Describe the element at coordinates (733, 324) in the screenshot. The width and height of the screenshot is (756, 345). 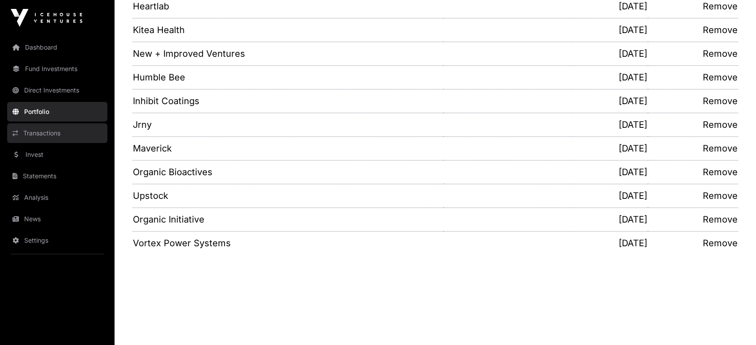
I see `div: Chat Widget` at that location.